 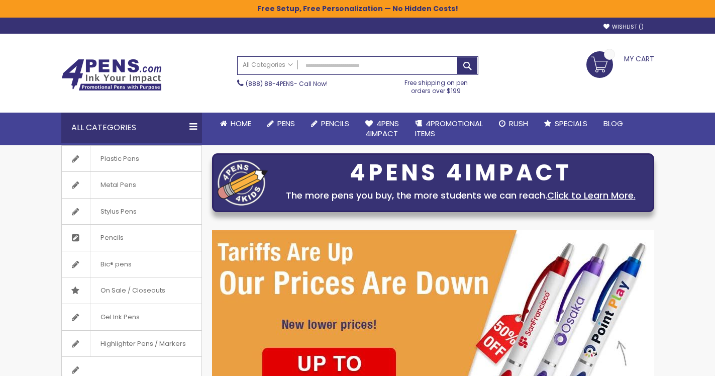 I want to click on div: All Categories, so click(x=132, y=128).